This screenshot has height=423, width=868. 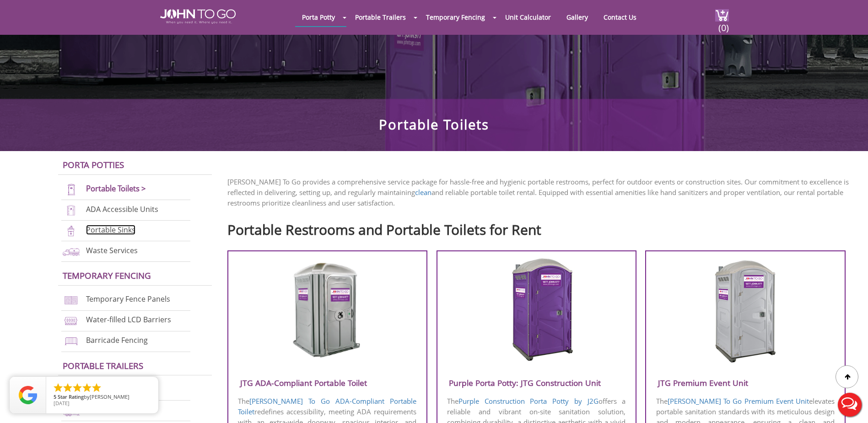 I want to click on a: clean, so click(x=423, y=192).